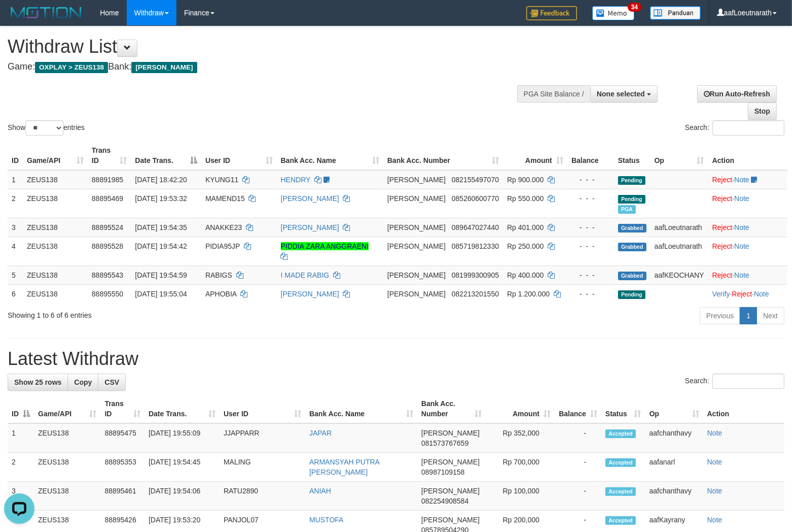 The image size is (792, 532). Describe the element at coordinates (529, 294) in the screenshot. I see `span: Rp 1.200.000` at that location.